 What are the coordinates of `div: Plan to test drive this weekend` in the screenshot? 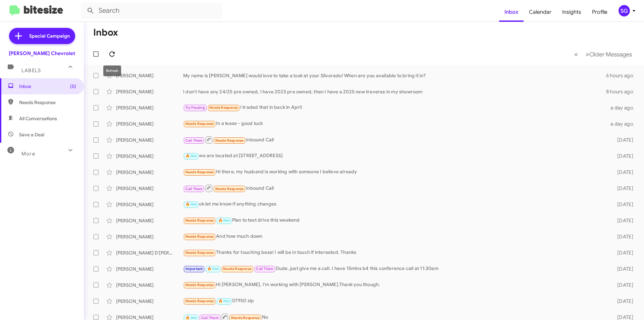 It's located at (395, 220).